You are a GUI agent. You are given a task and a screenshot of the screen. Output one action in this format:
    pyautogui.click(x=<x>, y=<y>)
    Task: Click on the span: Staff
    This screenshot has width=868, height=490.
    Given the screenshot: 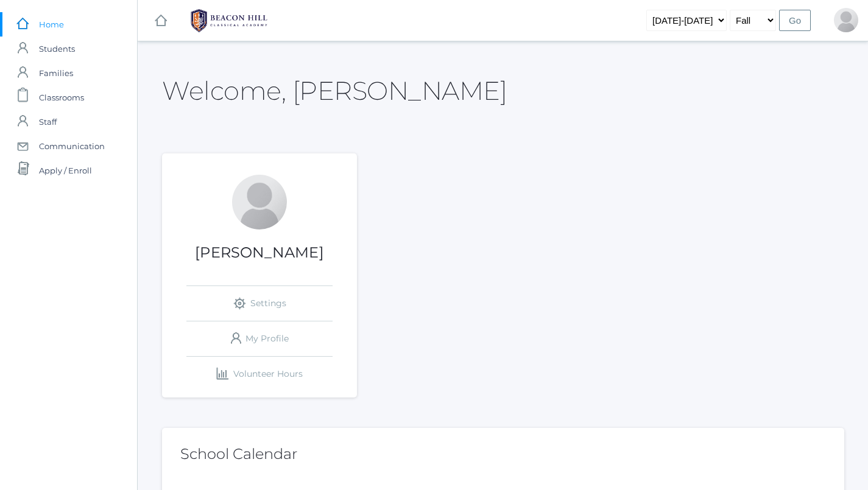 What is the action you would take?
    pyautogui.click(x=47, y=122)
    